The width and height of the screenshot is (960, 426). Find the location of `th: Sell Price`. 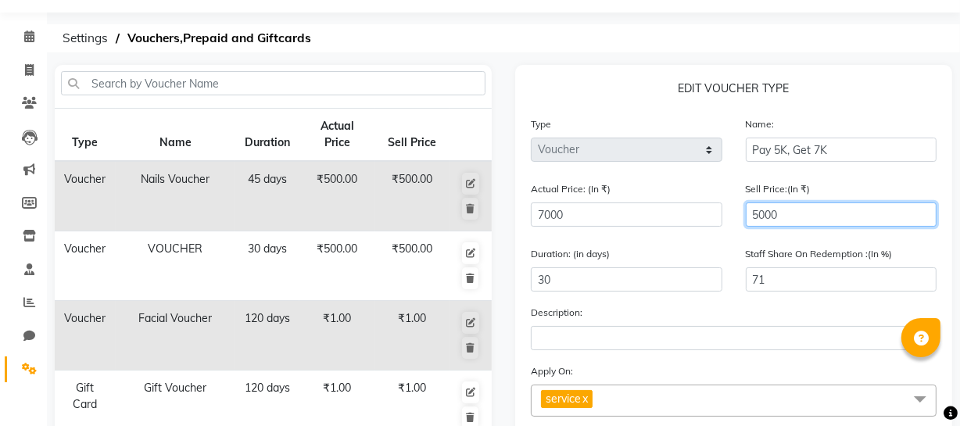

th: Sell Price is located at coordinates (412, 135).